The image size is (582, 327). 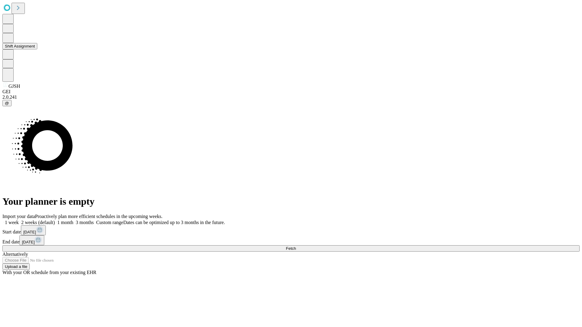 I want to click on div: Start date, so click(x=291, y=230).